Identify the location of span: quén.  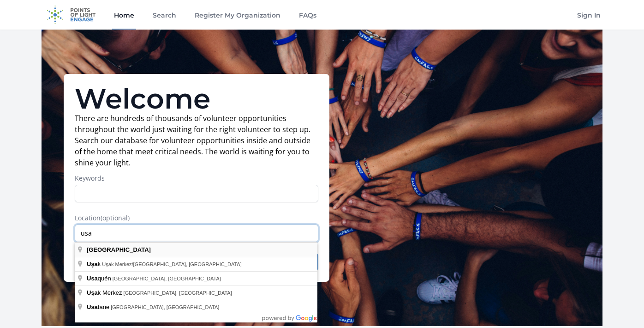
(99, 278).